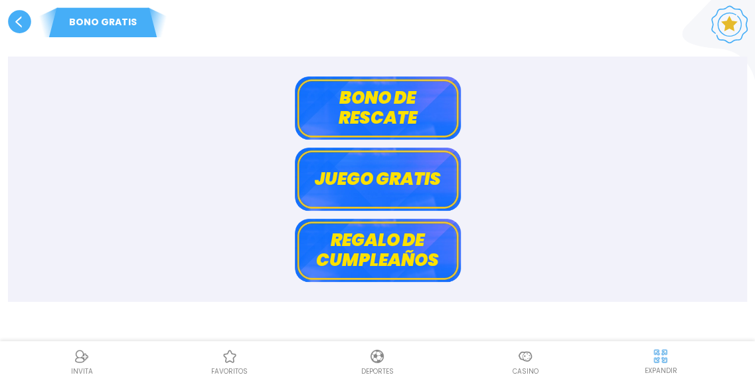 The image size is (755, 381). Describe the element at coordinates (377, 361) in the screenshot. I see `a: DeportesDeportesDeportes` at that location.